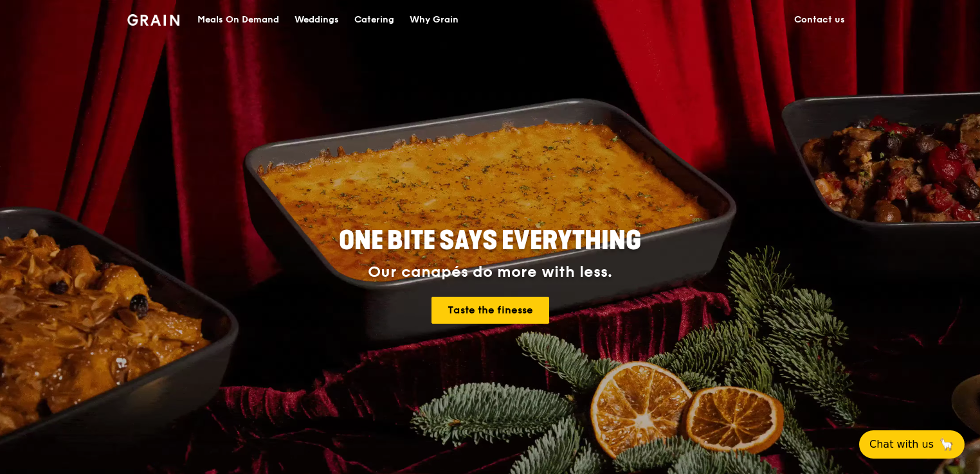 The height and width of the screenshot is (474, 980). What do you see at coordinates (153, 20) in the screenshot?
I see `img: Grain` at bounding box center [153, 20].